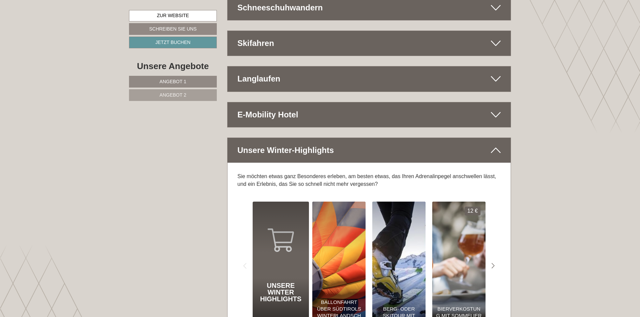 Image resolution: width=640 pixels, height=317 pixels. I want to click on p: Sie möchten etwas ganz Besonderes erleben, am besten etwas, das Ihren Adrenalinpegel anschwellen ..., so click(369, 180).